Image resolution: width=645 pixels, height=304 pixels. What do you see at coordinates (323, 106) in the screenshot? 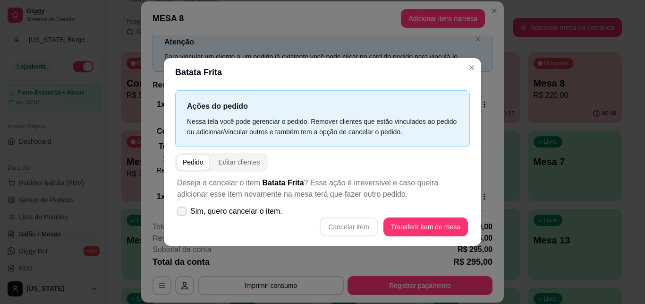
I see `p: Ações do pedido` at bounding box center [323, 106].